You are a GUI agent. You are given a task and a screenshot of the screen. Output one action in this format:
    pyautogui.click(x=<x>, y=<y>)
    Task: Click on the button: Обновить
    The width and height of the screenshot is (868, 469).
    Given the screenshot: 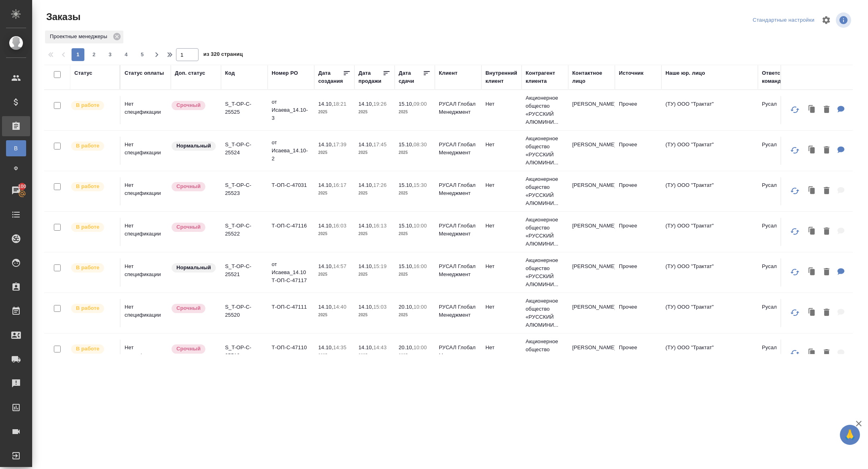 What is the action you would take?
    pyautogui.click(x=795, y=110)
    